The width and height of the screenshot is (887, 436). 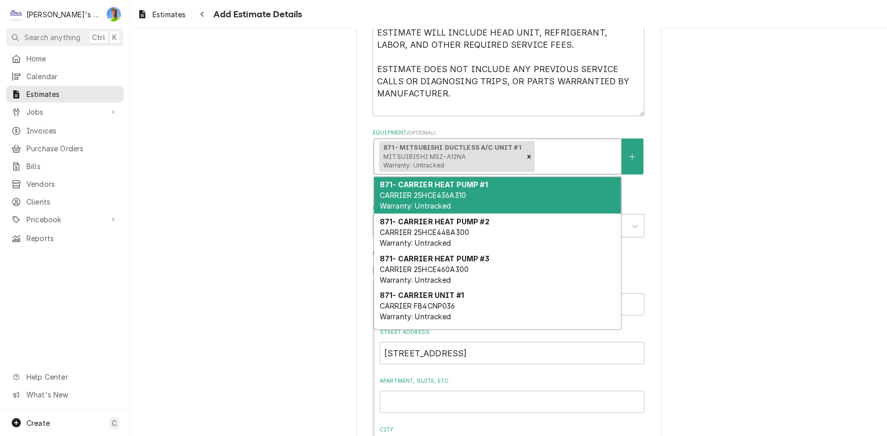 I want to click on span: Jobs, so click(x=65, y=112).